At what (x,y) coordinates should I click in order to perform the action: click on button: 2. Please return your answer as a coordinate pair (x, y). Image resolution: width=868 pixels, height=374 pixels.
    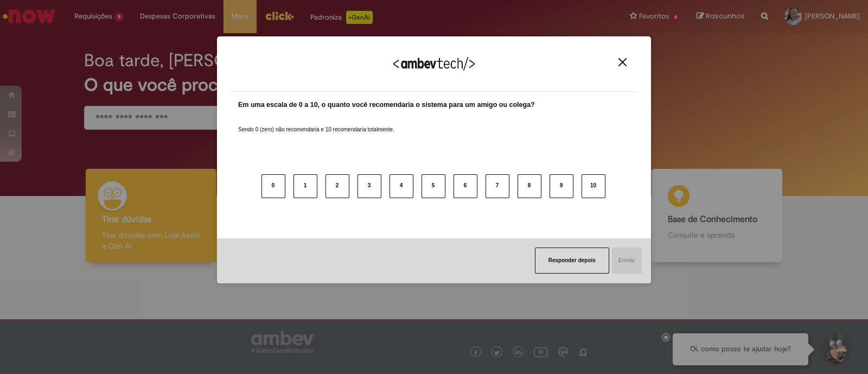
    Looking at the image, I should click on (337, 186).